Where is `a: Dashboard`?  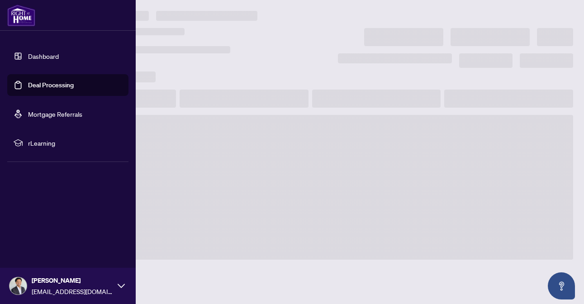 a: Dashboard is located at coordinates (43, 56).